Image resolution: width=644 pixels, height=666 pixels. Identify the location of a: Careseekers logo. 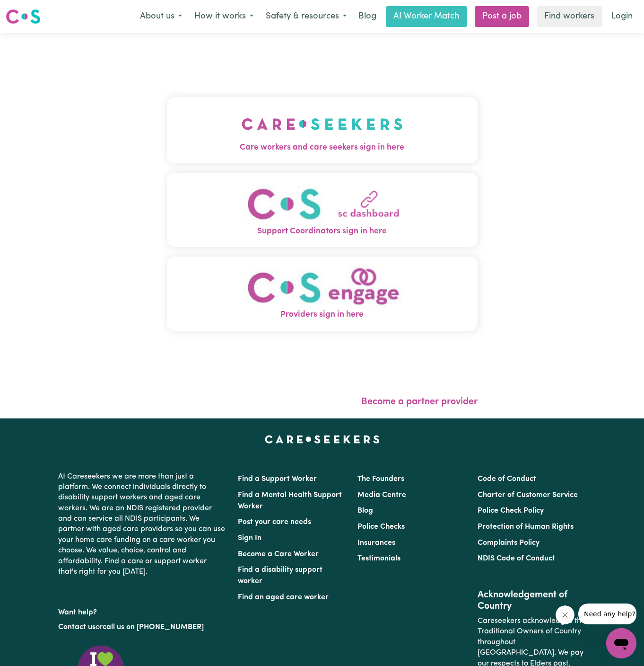
(23, 16).